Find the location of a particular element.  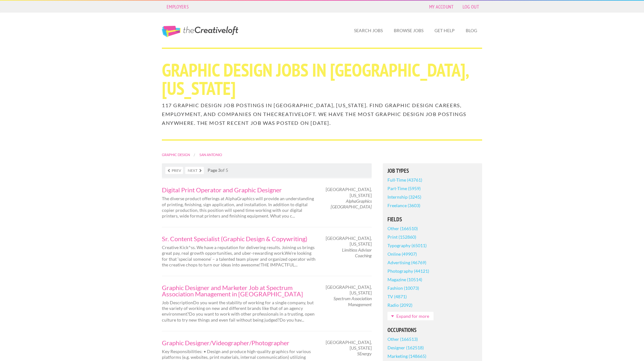

a: Browse Jobs is located at coordinates (408, 31).